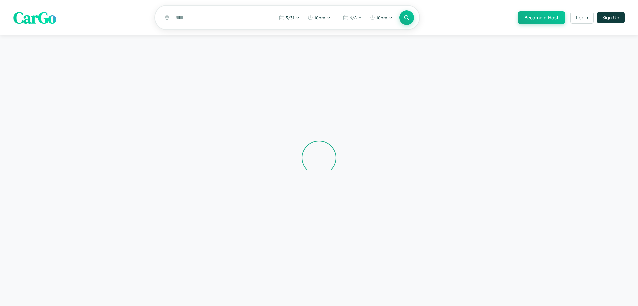  I want to click on span: 5 / 31, so click(290, 18).